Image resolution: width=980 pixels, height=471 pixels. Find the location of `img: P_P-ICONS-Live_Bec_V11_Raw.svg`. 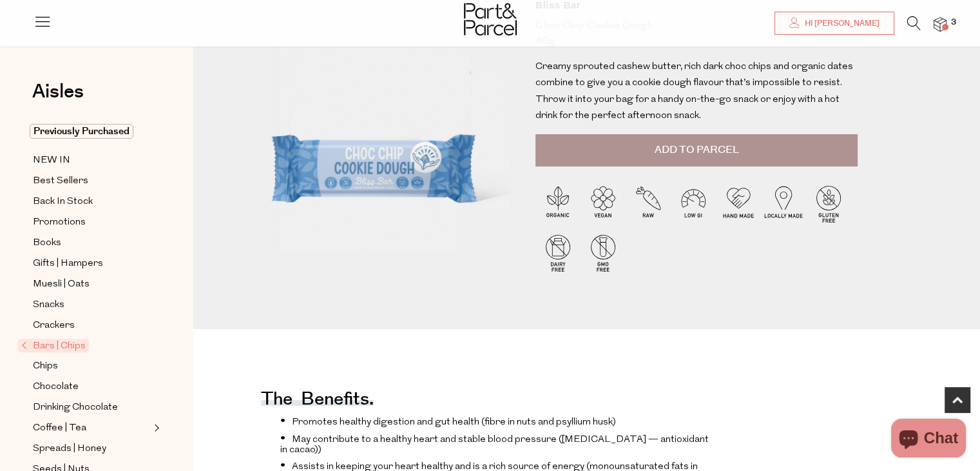

img: P_P-ICONS-Live_Bec_V11_Raw.svg is located at coordinates (648, 204).